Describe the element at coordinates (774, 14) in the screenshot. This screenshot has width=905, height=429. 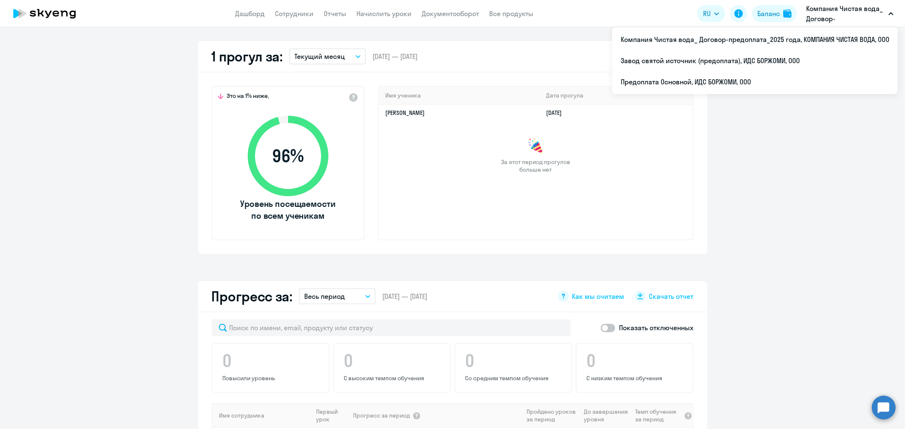
I see `button: Балансbalance` at that location.